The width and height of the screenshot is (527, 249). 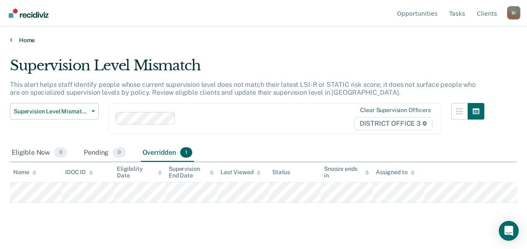 I want to click on div: Supervision End Date, so click(x=191, y=173).